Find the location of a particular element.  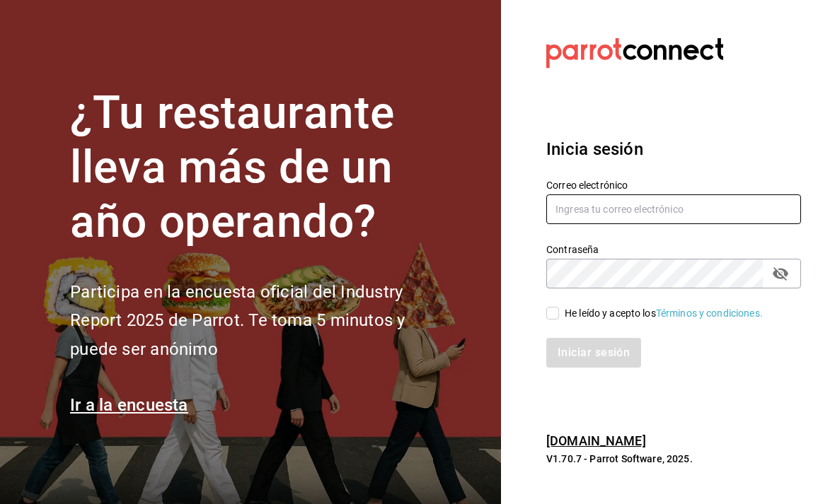

label: Contraseña is located at coordinates (673, 249).